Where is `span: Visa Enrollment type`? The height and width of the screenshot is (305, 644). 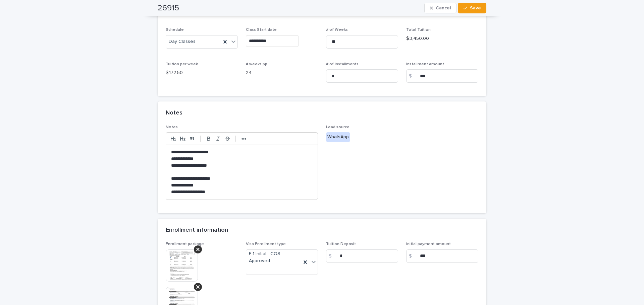 span: Visa Enrollment type is located at coordinates (266, 244).